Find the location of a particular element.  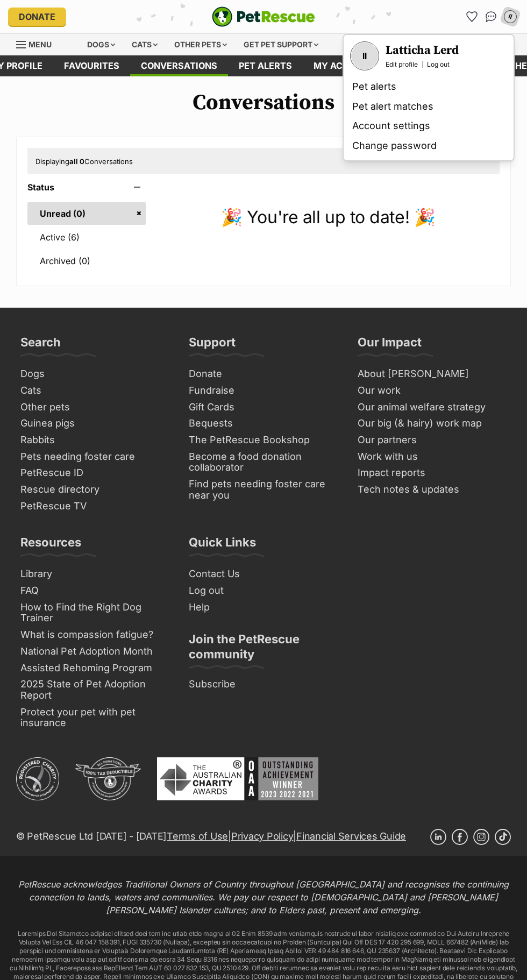

a: Cats is located at coordinates (95, 390).